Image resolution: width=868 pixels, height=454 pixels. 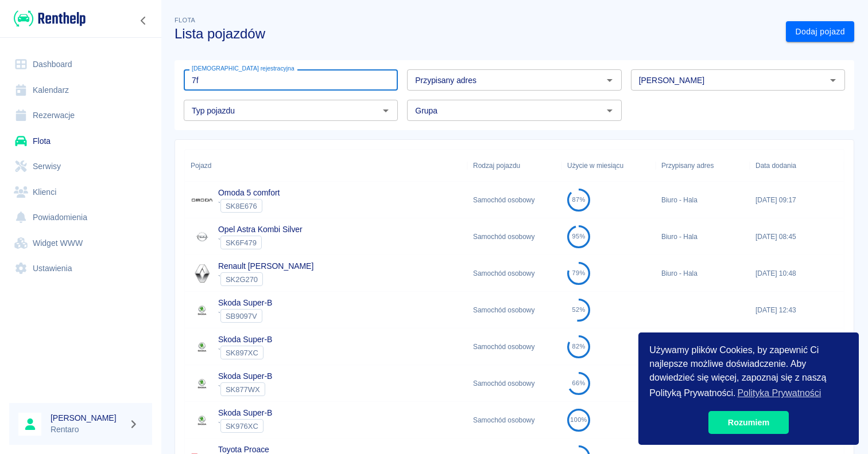 I want to click on span: SK2G270, so click(x=241, y=279).